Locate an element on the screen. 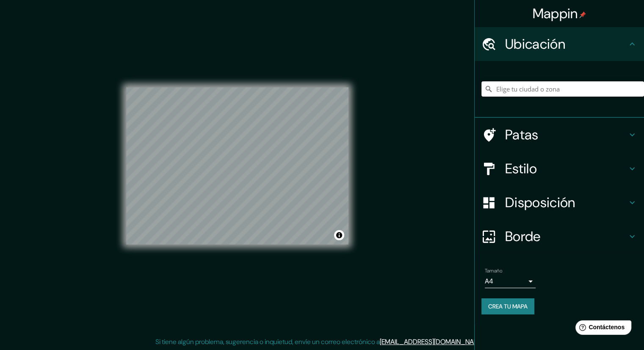 Image resolution: width=644 pixels, height=350 pixels. div: Borde is located at coordinates (559, 236).